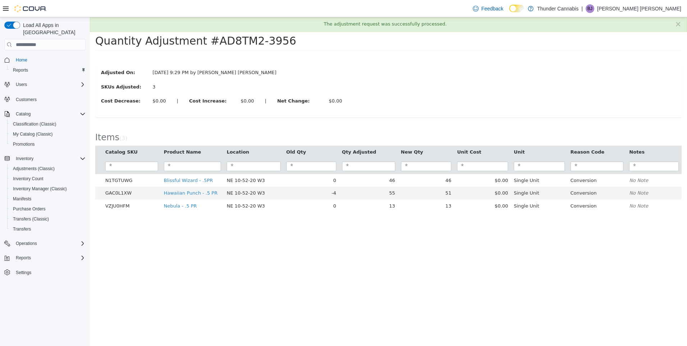  I want to click on td: 55, so click(279, 176).